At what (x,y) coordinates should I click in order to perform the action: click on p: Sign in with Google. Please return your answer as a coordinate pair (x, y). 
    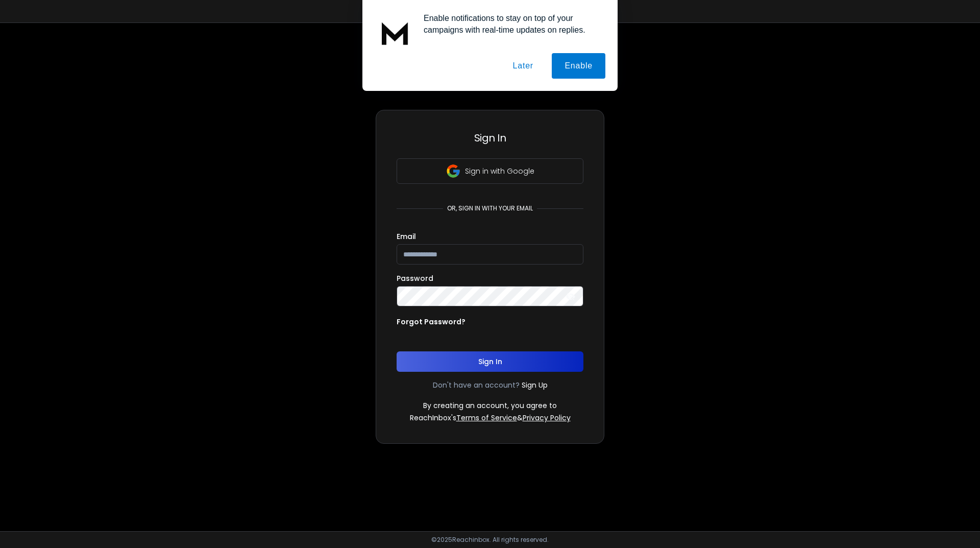
    Looking at the image, I should click on (500, 171).